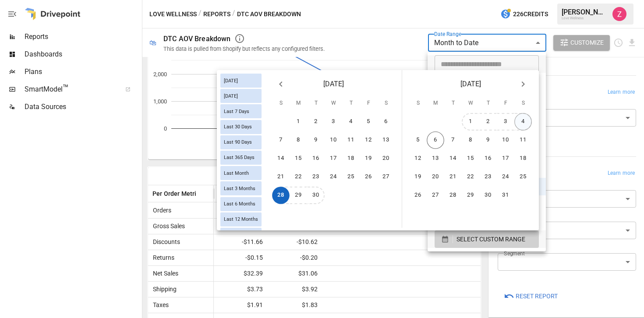  What do you see at coordinates (238, 127) in the screenshot?
I see `span: Last 30 Days` at bounding box center [238, 127].